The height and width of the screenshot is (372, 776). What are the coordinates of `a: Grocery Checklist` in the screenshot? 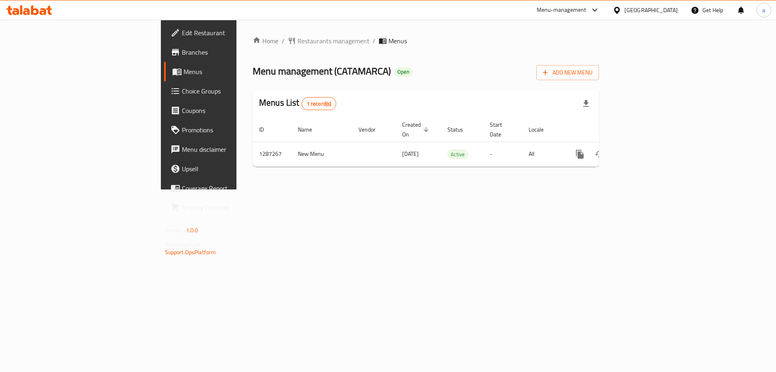 It's located at (227, 207).